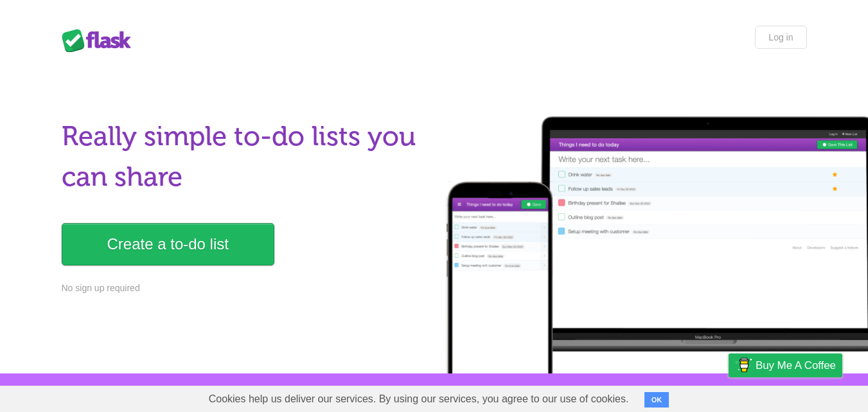 This screenshot has height=412, width=868. What do you see at coordinates (419, 399) in the screenshot?
I see `span: Cookies help us deliver our services. By using our services, you agree to our use of cookies.` at bounding box center [419, 399].